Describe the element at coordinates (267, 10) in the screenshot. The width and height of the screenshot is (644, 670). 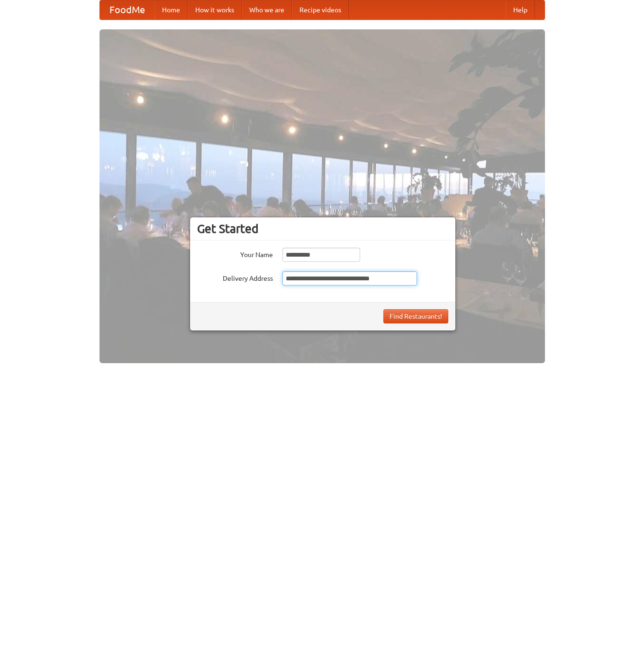
I see `a: Who we are` at that location.